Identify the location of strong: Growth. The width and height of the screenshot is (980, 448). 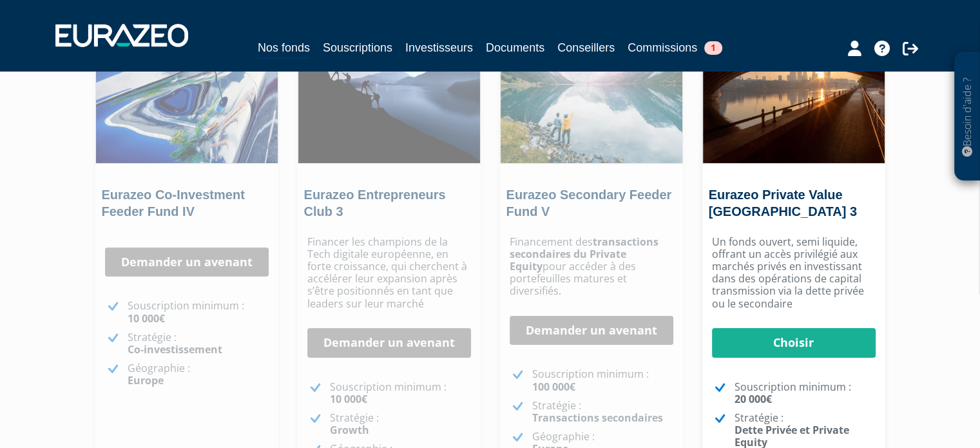
(349, 429).